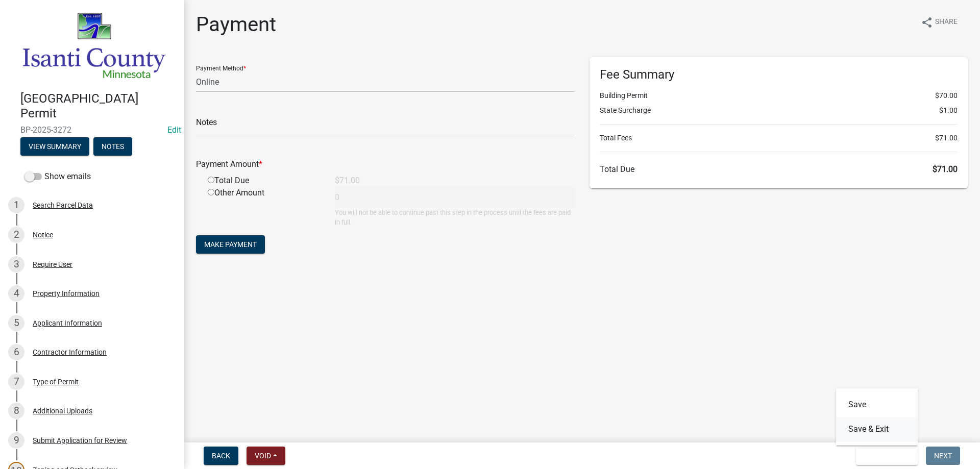  What do you see at coordinates (385, 164) in the screenshot?
I see `div: Payment Amount` at bounding box center [385, 164].